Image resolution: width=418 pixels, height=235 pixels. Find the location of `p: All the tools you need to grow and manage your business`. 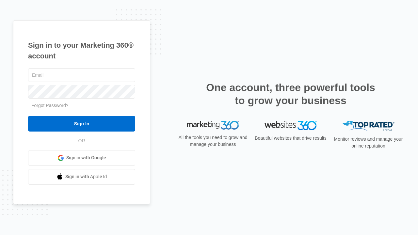

p: All the tools you need to grow and manage your business is located at coordinates (213, 141).